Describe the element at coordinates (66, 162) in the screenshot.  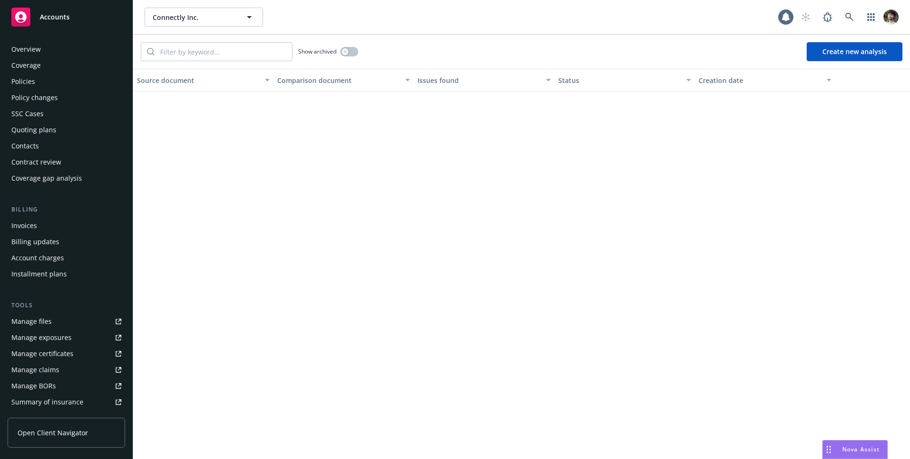
I see `a: Contract review` at that location.